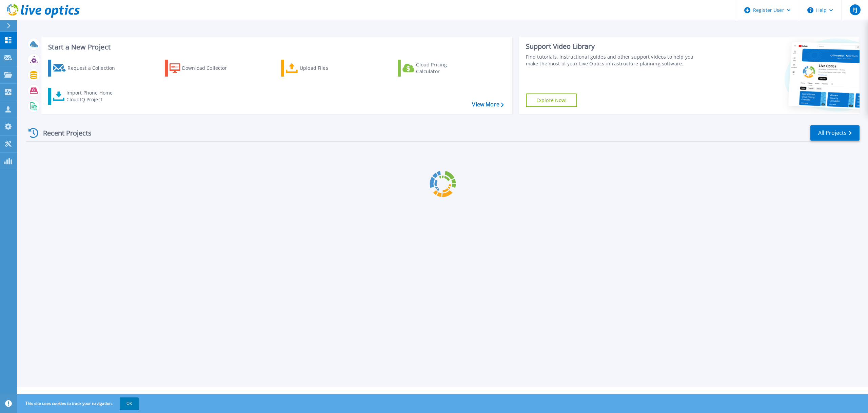 The image size is (868, 413). I want to click on div: Support Video Library, so click(614, 46).